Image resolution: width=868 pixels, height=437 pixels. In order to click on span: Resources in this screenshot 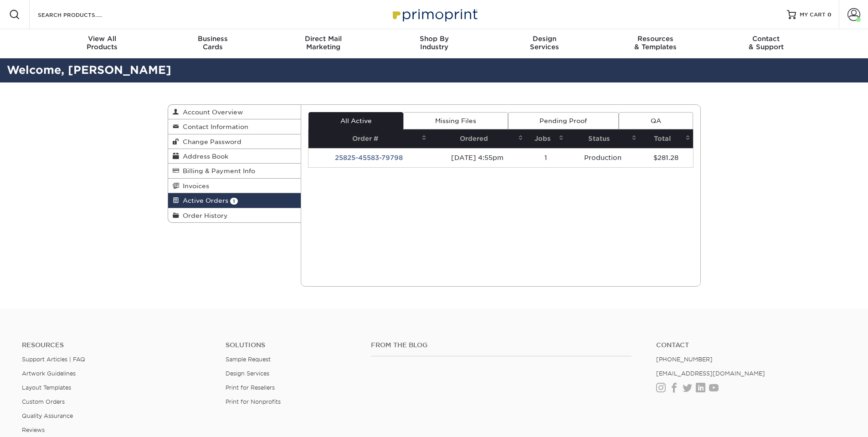, I will do `click(655, 39)`.